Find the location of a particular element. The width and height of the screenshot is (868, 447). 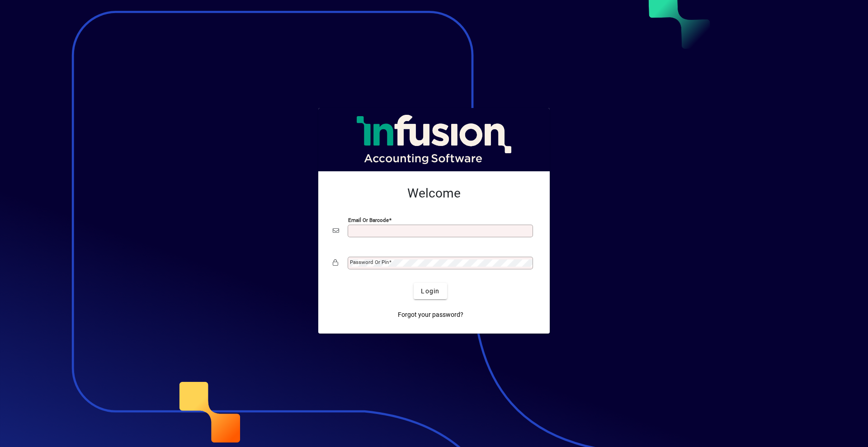

h2: Welcome is located at coordinates (434, 193).